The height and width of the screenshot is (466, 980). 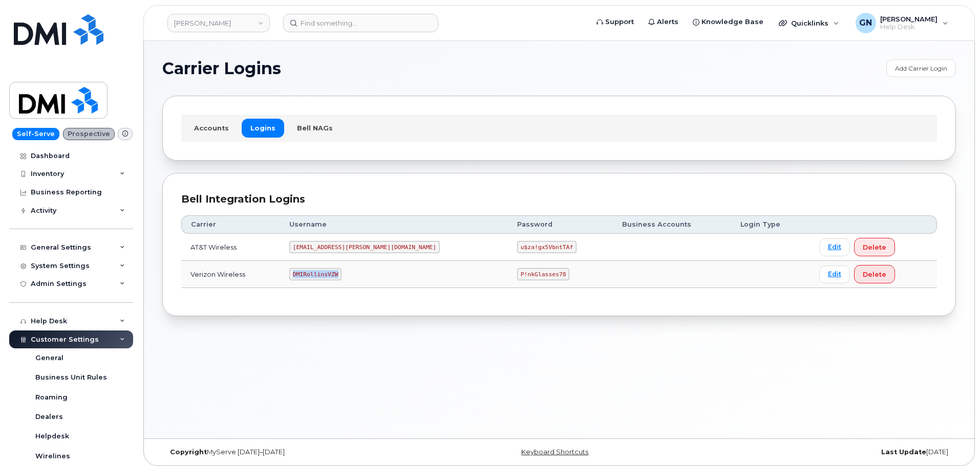 What do you see at coordinates (555, 452) in the screenshot?
I see `a: Keyboard Shortcuts` at bounding box center [555, 452].